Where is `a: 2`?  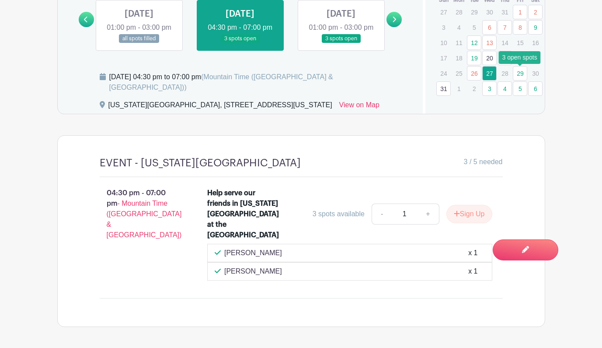 a: 2 is located at coordinates (535, 12).